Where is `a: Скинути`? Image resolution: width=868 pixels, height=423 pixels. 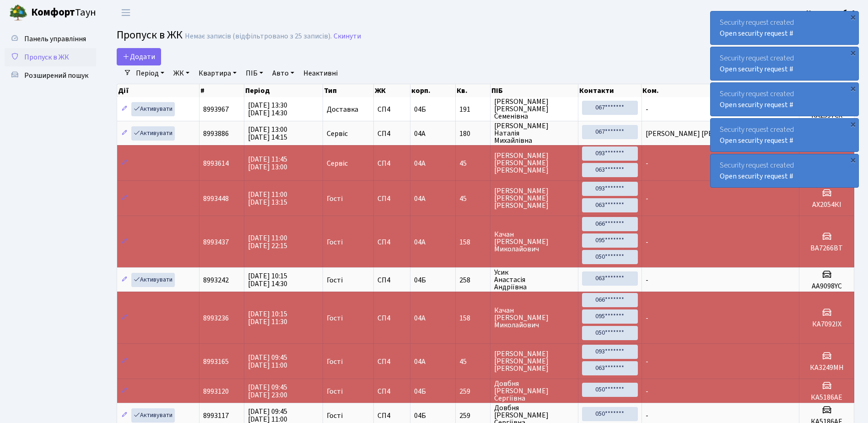
a: Скинути is located at coordinates (348, 36).